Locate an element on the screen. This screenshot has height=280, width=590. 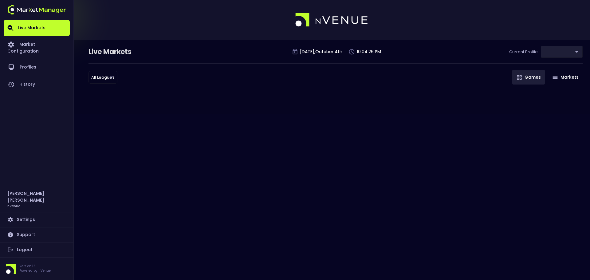
p: 10:04:26 PM is located at coordinates (369, 52).